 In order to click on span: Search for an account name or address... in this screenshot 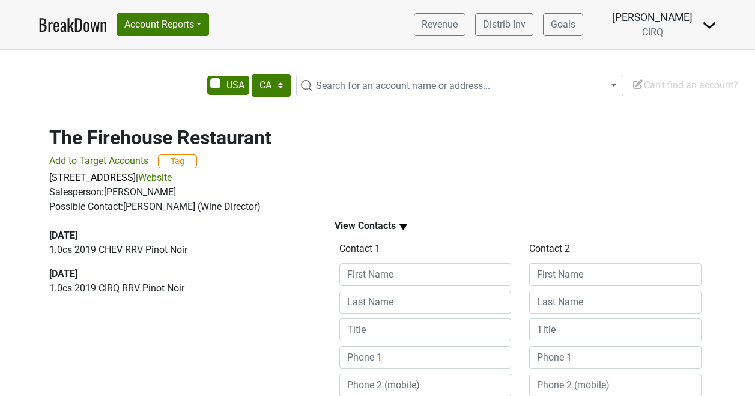, I will do `click(403, 85)`.